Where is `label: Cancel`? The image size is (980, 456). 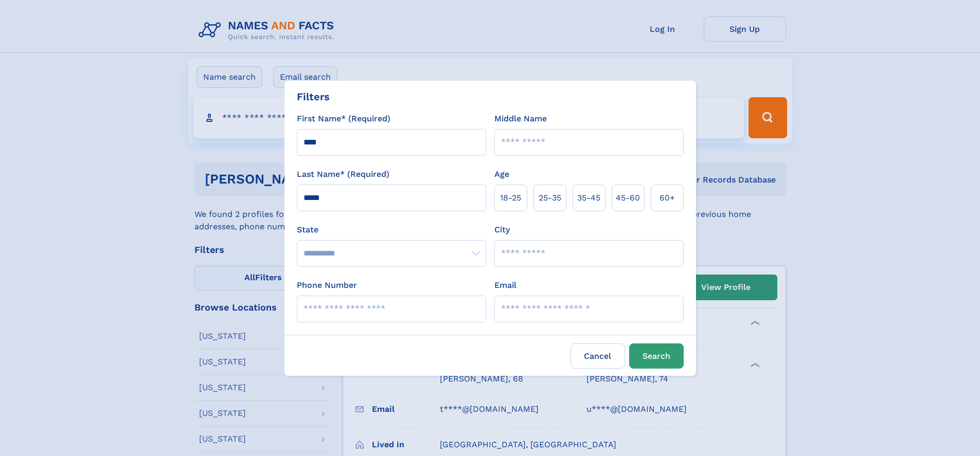
label: Cancel is located at coordinates (597, 355).